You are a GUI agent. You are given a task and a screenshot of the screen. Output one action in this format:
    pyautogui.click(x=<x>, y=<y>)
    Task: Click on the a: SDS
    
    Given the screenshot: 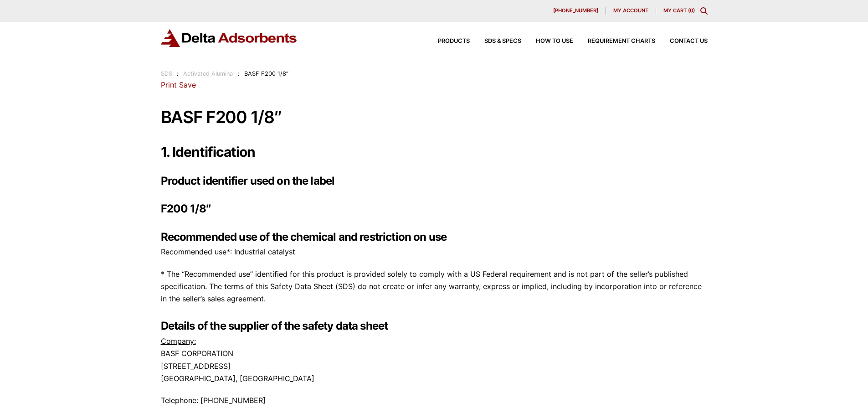 What is the action you would take?
    pyautogui.click(x=166, y=73)
    